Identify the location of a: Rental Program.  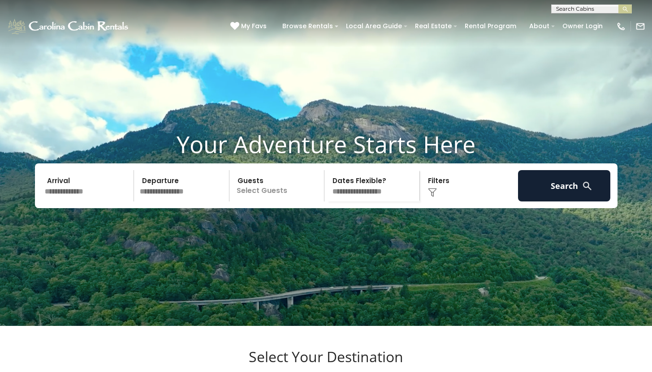
(490, 26).